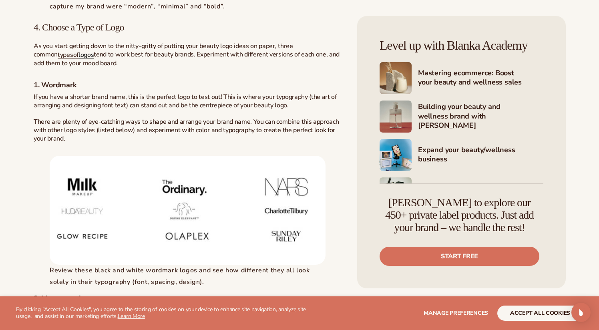 Image resolution: width=599 pixels, height=330 pixels. Describe the element at coordinates (455, 313) in the screenshot. I see `button: Manage preferences` at that location.